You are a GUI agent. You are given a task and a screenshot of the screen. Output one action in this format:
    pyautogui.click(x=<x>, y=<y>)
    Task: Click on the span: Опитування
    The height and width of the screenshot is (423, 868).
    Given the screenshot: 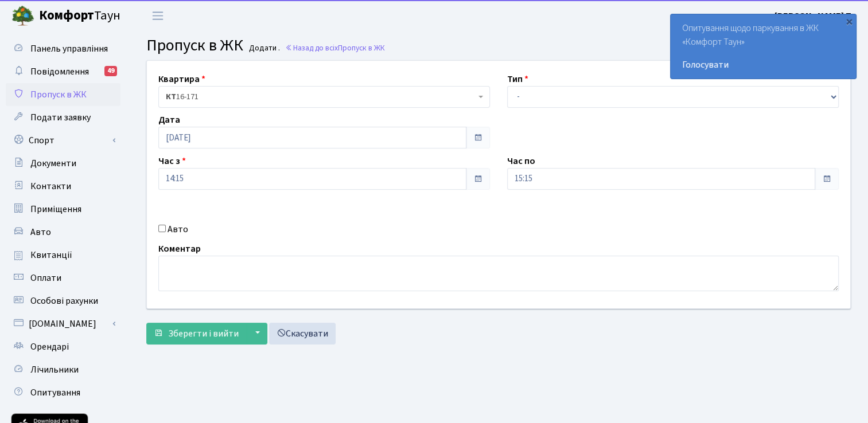 What is the action you would take?
    pyautogui.click(x=55, y=393)
    